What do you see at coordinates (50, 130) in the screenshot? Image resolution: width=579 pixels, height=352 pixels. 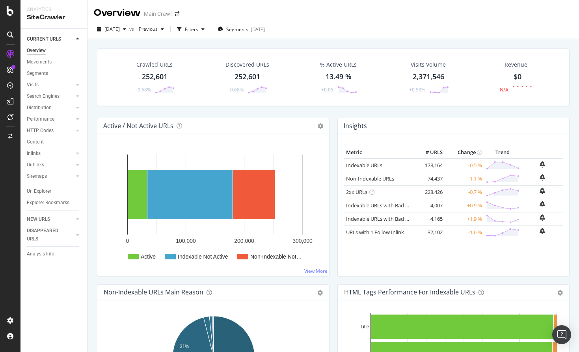 I see `a: HTTP Codes` at bounding box center [50, 130].